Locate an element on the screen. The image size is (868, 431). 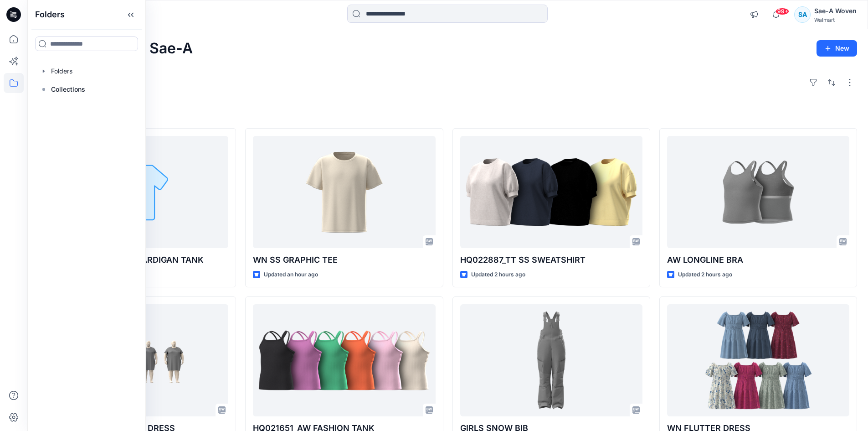
a: WN SS GRAPHIC TEE is located at coordinates (344, 192).